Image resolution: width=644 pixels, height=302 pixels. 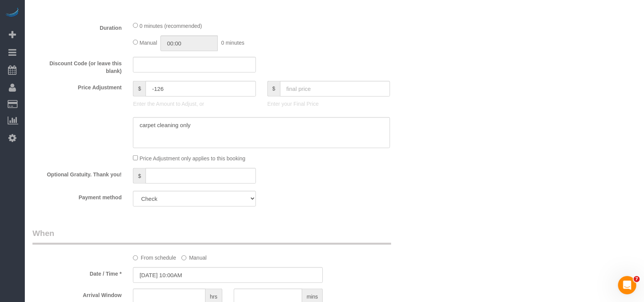 I want to click on legend: When, so click(x=212, y=236).